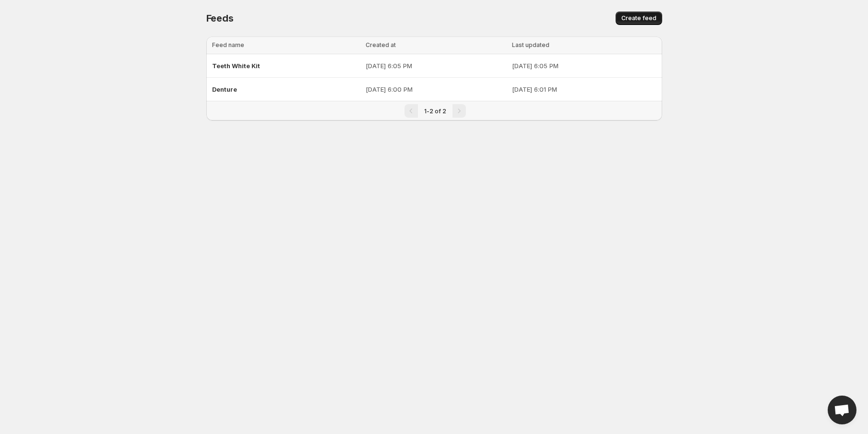 Image resolution: width=868 pixels, height=434 pixels. I want to click on span: Feed name, so click(228, 44).